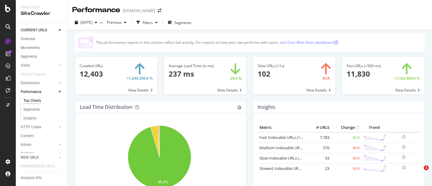 The width and height of the screenshot is (432, 186). I want to click on span: vs, so click(102, 22).